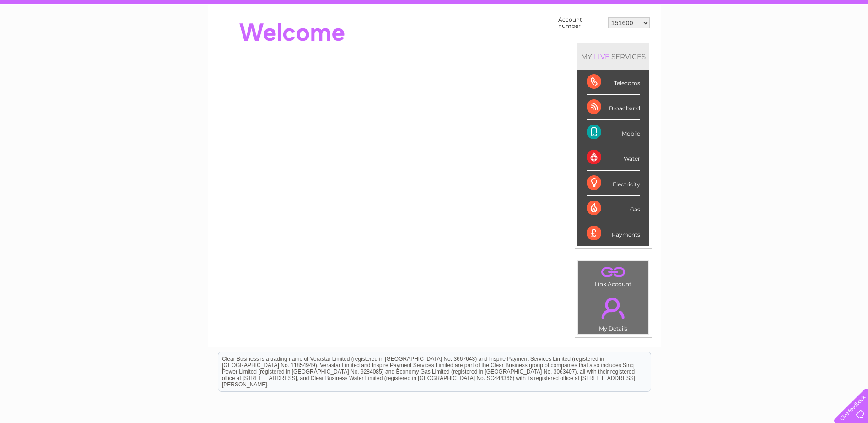 The height and width of the screenshot is (423, 868). I want to click on div: MY SERVICES, so click(613, 56).